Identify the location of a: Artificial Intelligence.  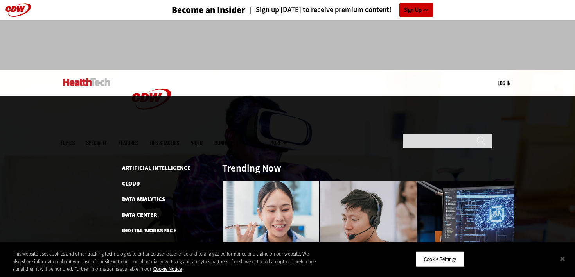
(156, 168).